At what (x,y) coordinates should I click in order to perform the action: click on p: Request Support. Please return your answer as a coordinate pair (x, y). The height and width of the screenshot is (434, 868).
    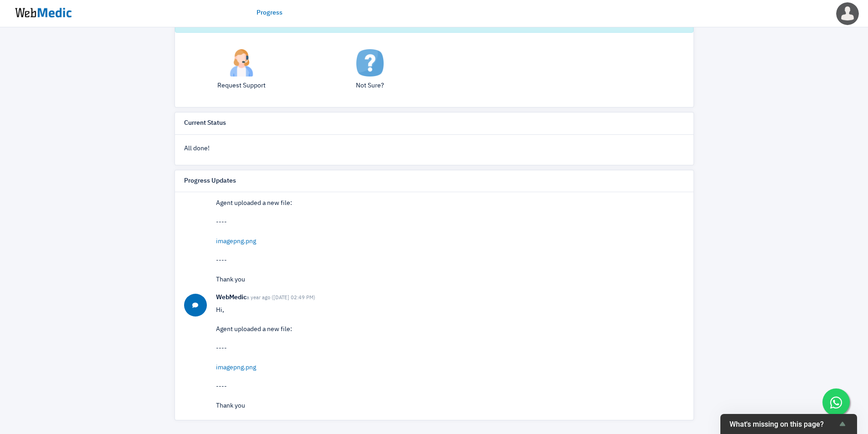
    Looking at the image, I should click on (242, 86).